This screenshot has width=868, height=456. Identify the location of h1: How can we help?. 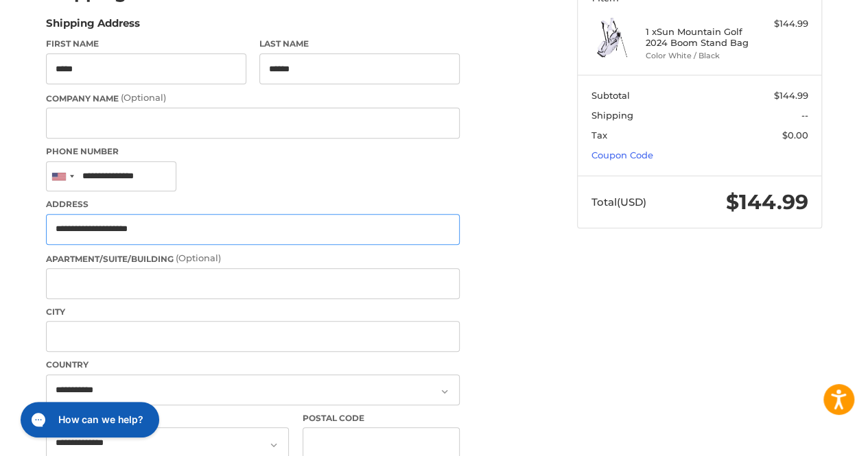
(87, 23).